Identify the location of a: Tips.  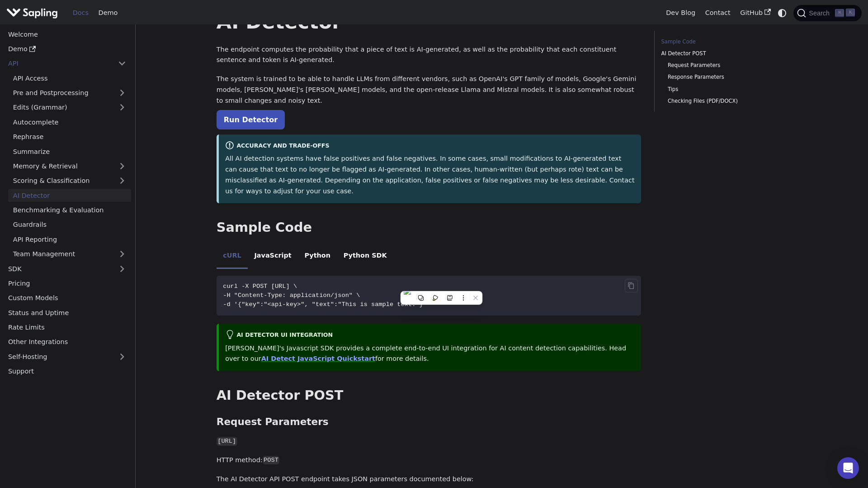
(724, 89).